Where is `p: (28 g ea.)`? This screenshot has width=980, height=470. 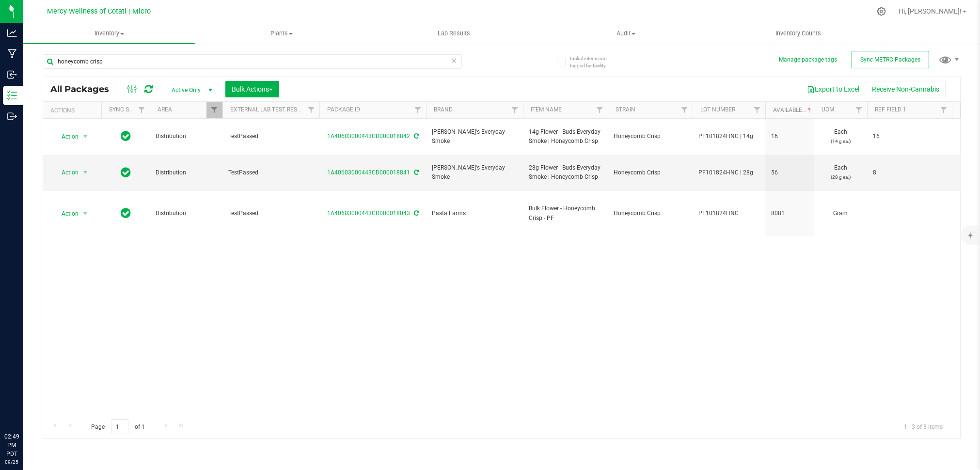
p: (28 g ea.) is located at coordinates (840, 176).